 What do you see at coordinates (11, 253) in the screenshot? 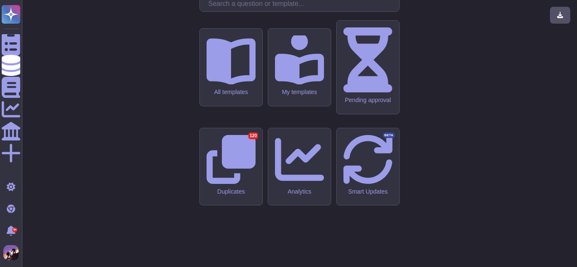
I see `img: user` at bounding box center [11, 253].